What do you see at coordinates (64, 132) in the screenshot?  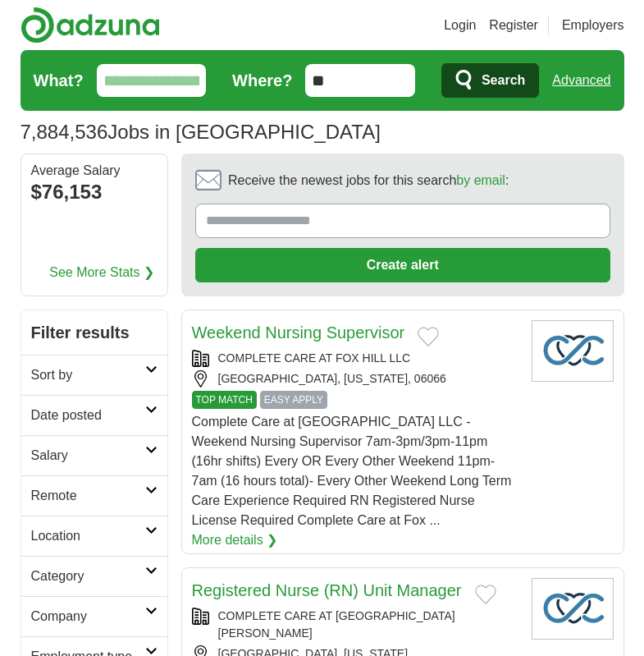 I see `span: 7,884,536` at bounding box center [64, 132].